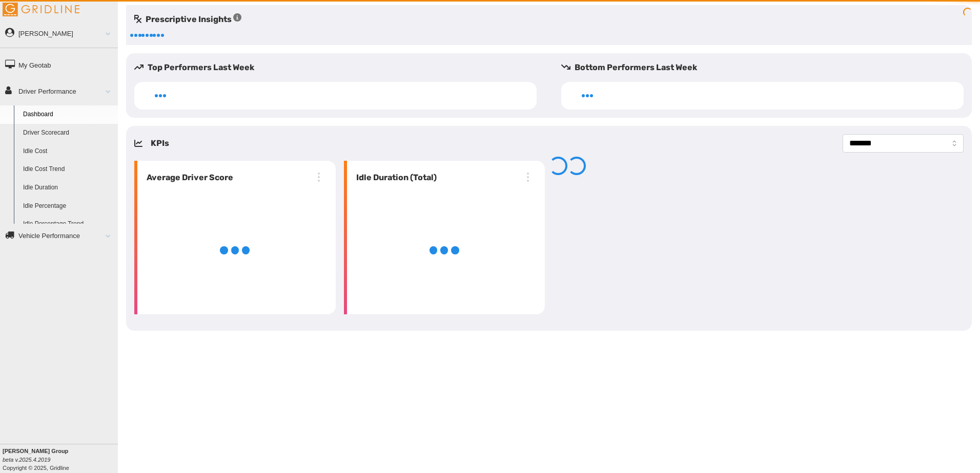 The width and height of the screenshot is (980, 473). I want to click on i: beta v.2025.4.2019, so click(26, 460).